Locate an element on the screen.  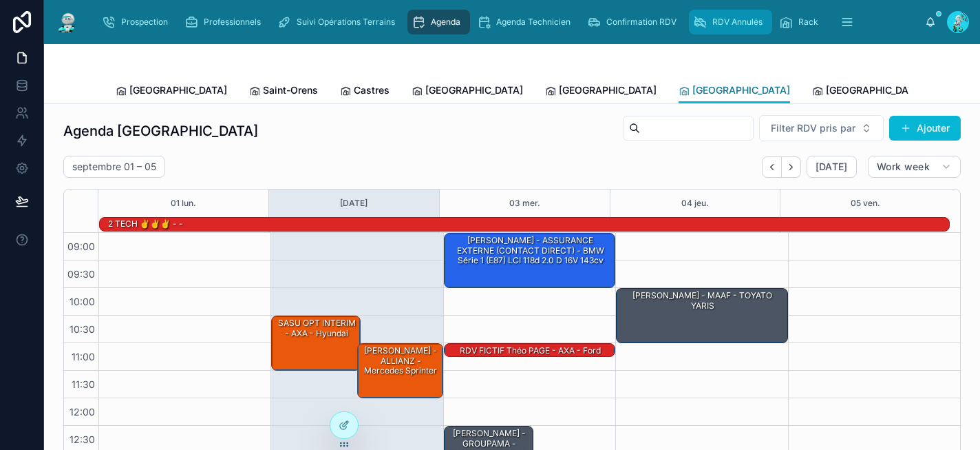
span: Agenda Technicien is located at coordinates (533, 22).